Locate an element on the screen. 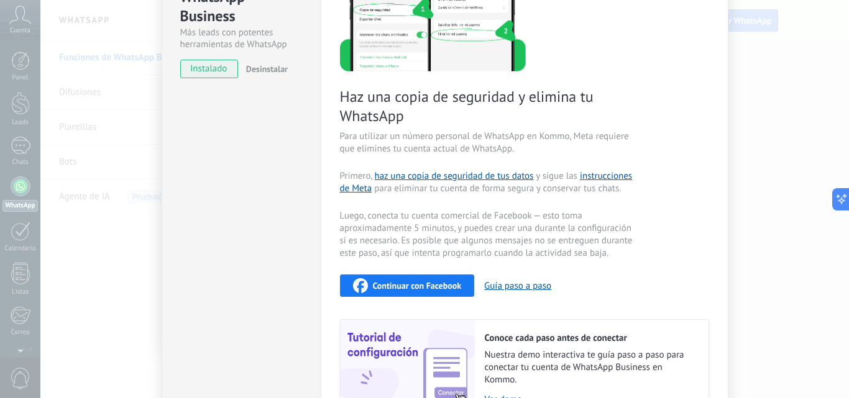 This screenshot has width=849, height=398. a: haz una copia de seguridad de tus datos is located at coordinates (454, 176).